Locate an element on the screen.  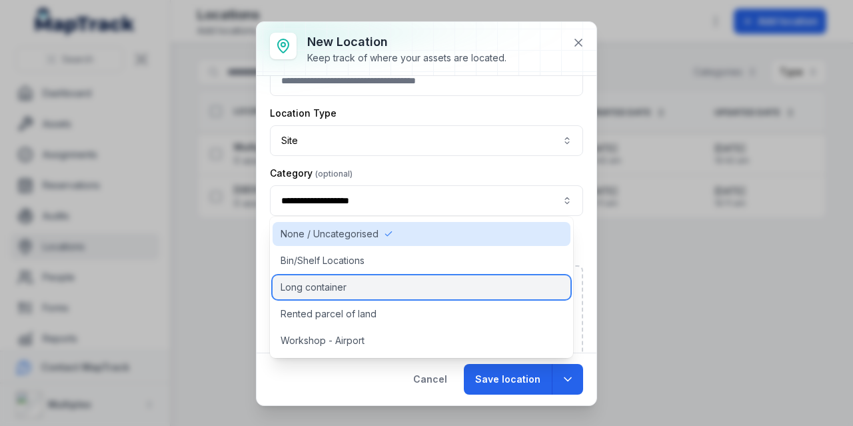
span: None / Uncategorised is located at coordinates (329, 234).